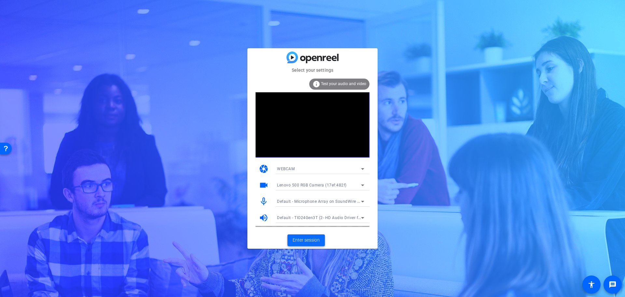 The width and height of the screenshot is (625, 297). Describe the element at coordinates (344, 84) in the screenshot. I see `span: Test your audio and video` at that location.